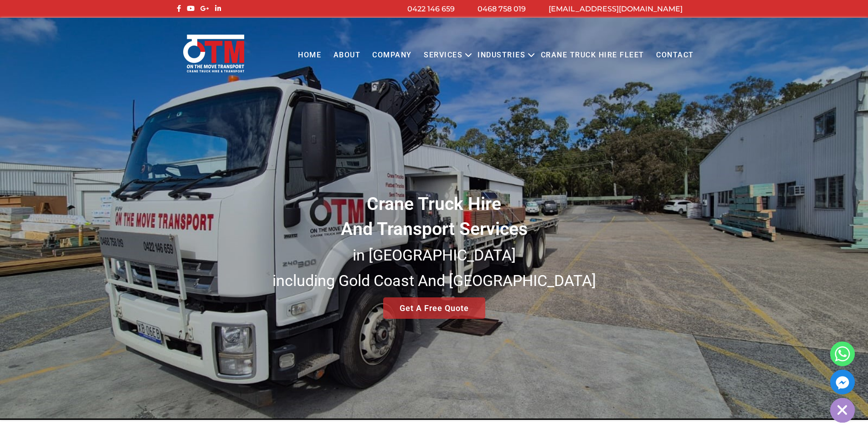 This screenshot has height=434, width=868. What do you see at coordinates (502, 9) in the screenshot?
I see `a: 0468 758 019` at bounding box center [502, 9].